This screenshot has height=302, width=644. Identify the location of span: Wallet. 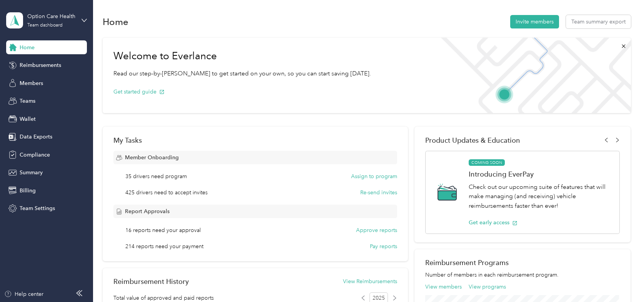
(28, 119).